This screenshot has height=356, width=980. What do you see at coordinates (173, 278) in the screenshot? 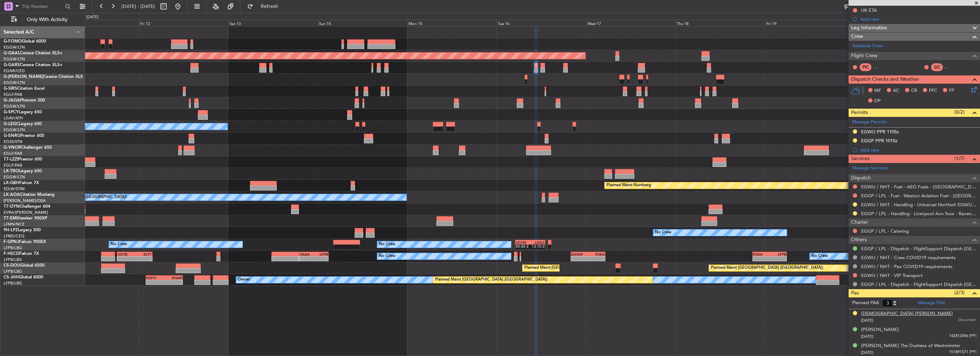
I see `div: EHAM` at bounding box center [173, 278].